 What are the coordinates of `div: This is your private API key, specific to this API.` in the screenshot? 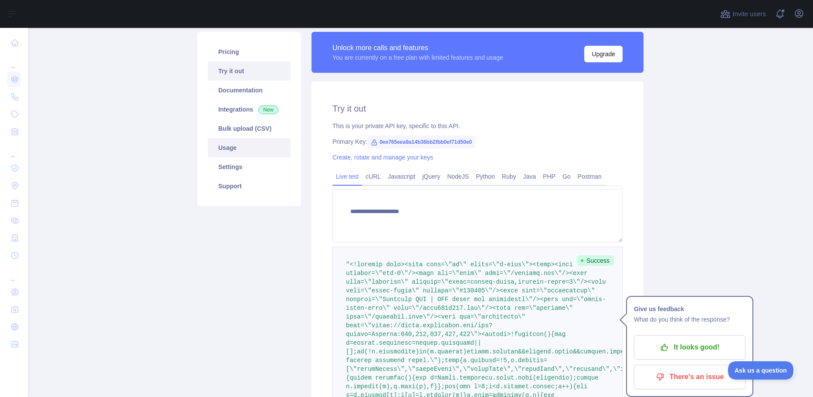 It's located at (478, 126).